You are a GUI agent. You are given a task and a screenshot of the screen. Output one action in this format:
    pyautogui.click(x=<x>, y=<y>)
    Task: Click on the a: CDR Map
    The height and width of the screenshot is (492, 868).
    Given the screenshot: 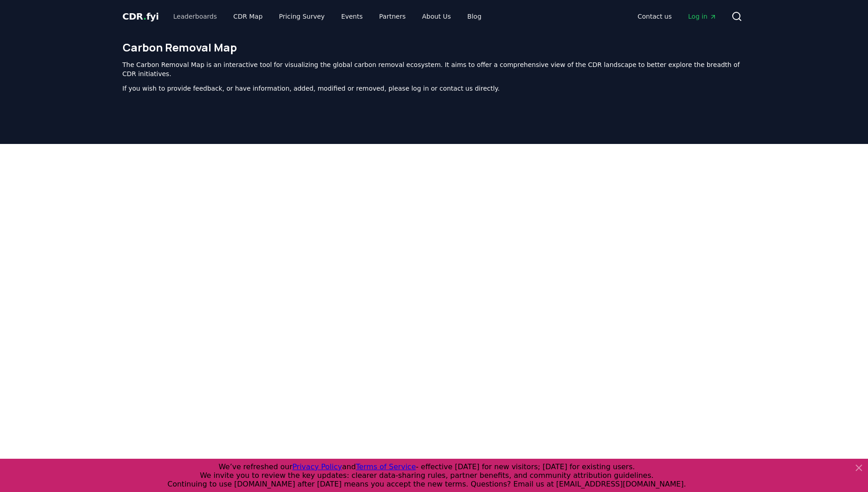 What is the action you would take?
    pyautogui.click(x=248, y=16)
    